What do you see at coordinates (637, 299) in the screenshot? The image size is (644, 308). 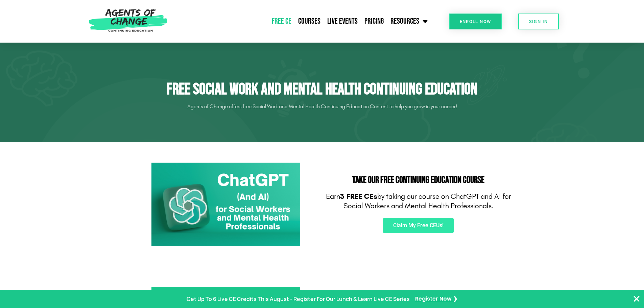 I see `button: Close Banner` at bounding box center [637, 299].